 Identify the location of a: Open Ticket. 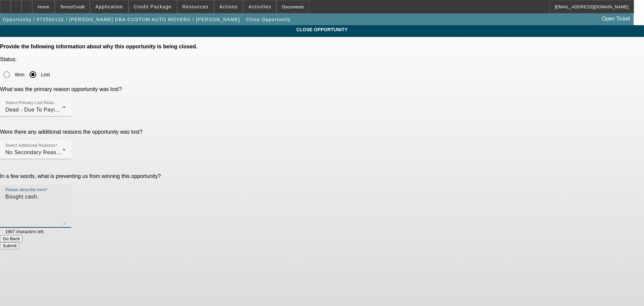
(615, 19).